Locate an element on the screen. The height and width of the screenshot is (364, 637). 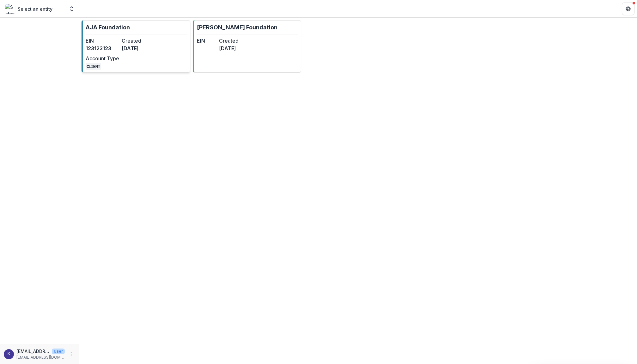
p: Select an entity is located at coordinates (35, 9).